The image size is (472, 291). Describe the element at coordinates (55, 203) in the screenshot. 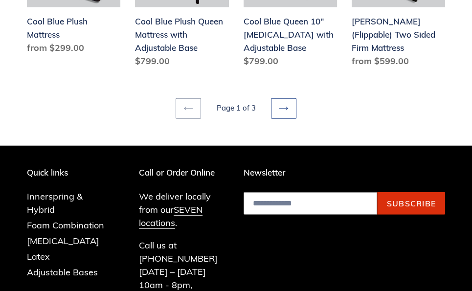

I see `a: Innerspring & Hybrid` at that location.